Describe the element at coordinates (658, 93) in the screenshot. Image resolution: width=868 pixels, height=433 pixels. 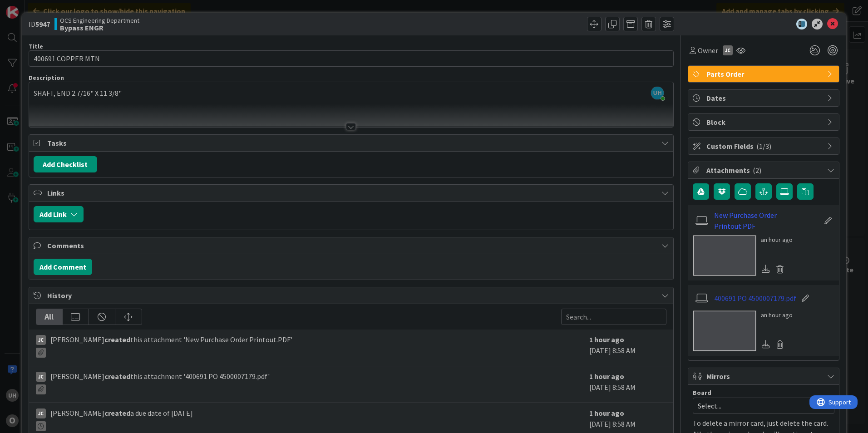
I see `span: UH` at that location.